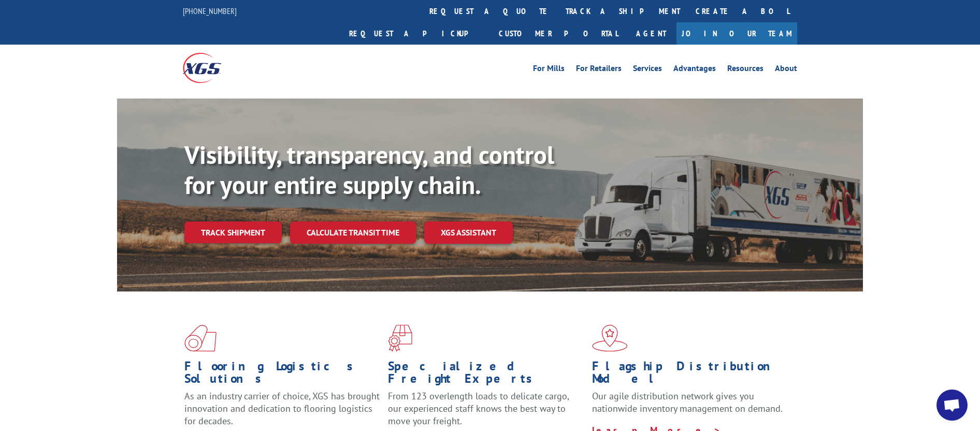 The width and height of the screenshot is (980, 431). I want to click on h1: Flooring Logistics Solutions, so click(282, 375).